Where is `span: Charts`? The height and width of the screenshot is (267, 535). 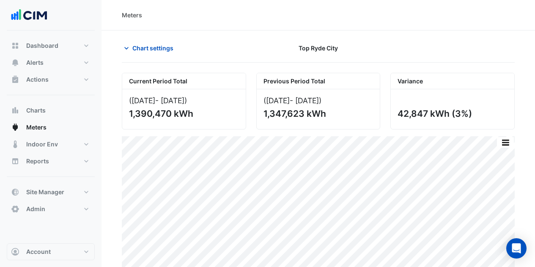 span: Charts is located at coordinates (36, 110).